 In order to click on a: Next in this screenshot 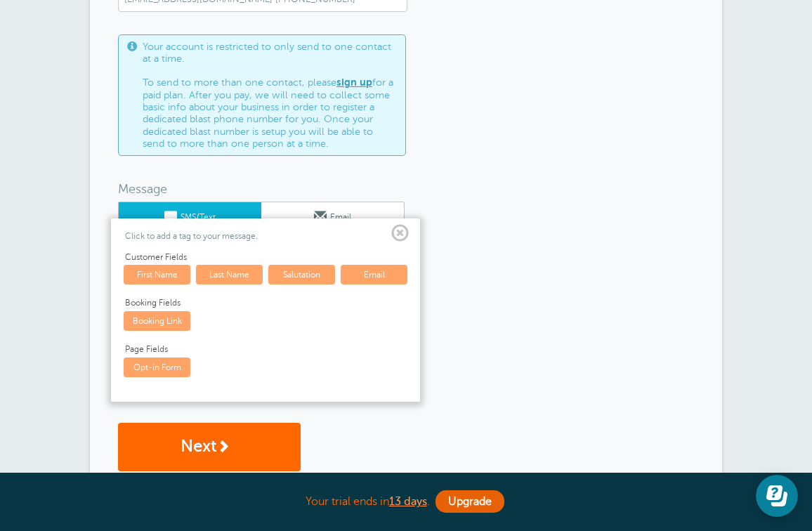, I will do `click(209, 447)`.